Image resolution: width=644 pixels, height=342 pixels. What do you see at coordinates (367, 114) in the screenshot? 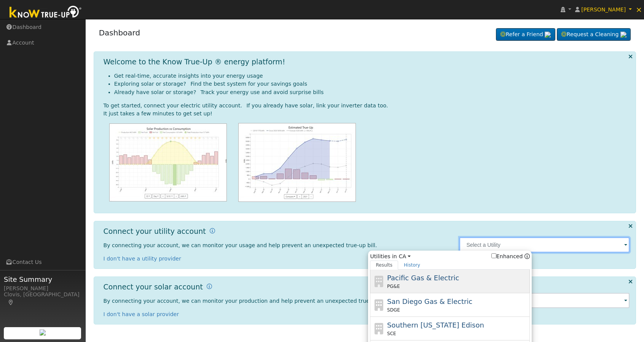
I see `div: It just takes a few minutes to get set up!` at bounding box center [367, 114].